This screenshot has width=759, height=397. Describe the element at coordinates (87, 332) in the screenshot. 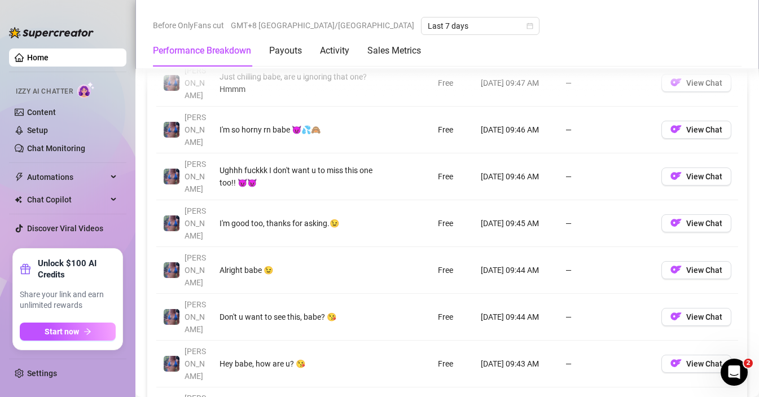

I see `span: arrow-right` at that location.